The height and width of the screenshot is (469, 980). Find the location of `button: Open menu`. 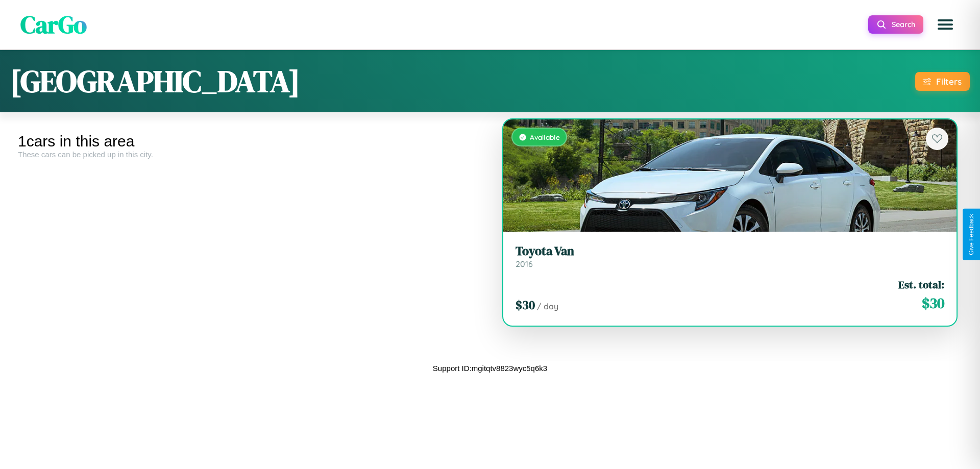

button: Open menu is located at coordinates (945, 25).